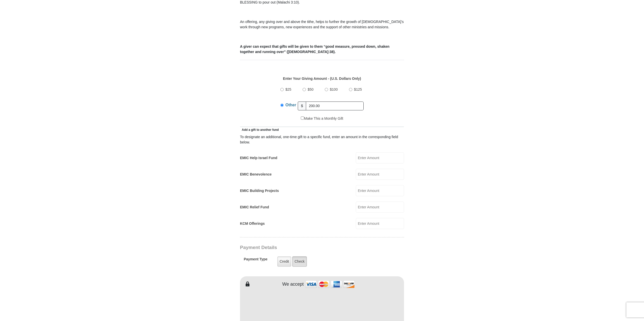 The width and height of the screenshot is (644, 321). What do you see at coordinates (302, 118) in the screenshot?
I see `input: Make This a Monthly Gift` at bounding box center [302, 118].